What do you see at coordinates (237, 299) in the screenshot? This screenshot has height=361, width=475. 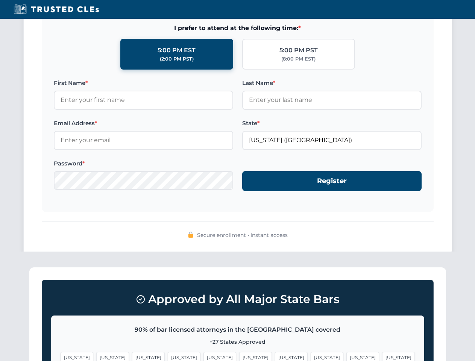 I see `h3: Approved by All Major State Bars` at bounding box center [237, 299].